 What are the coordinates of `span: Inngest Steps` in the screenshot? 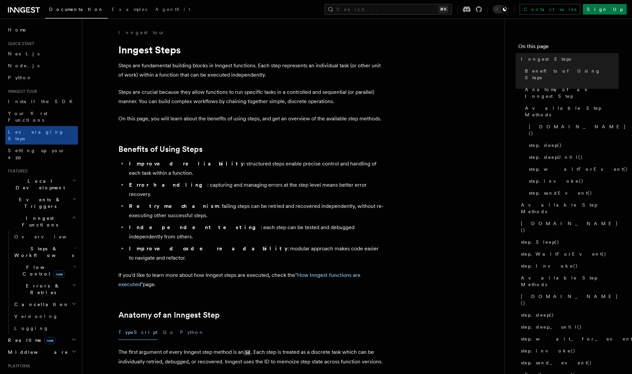 It's located at (546, 59).